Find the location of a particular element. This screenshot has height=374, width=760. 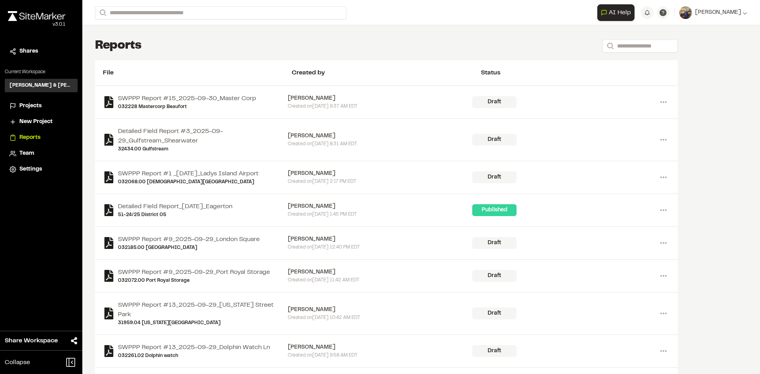

div: Created by is located at coordinates (386, 73).